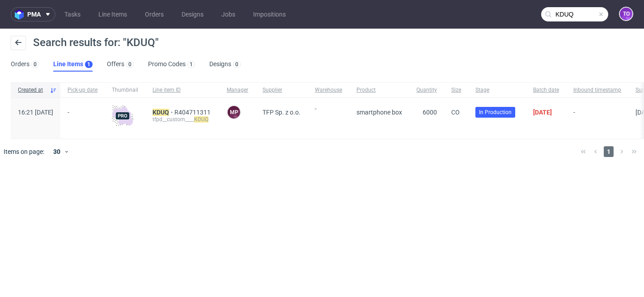  What do you see at coordinates (609, 151) in the screenshot?
I see `span: 1` at bounding box center [609, 151].